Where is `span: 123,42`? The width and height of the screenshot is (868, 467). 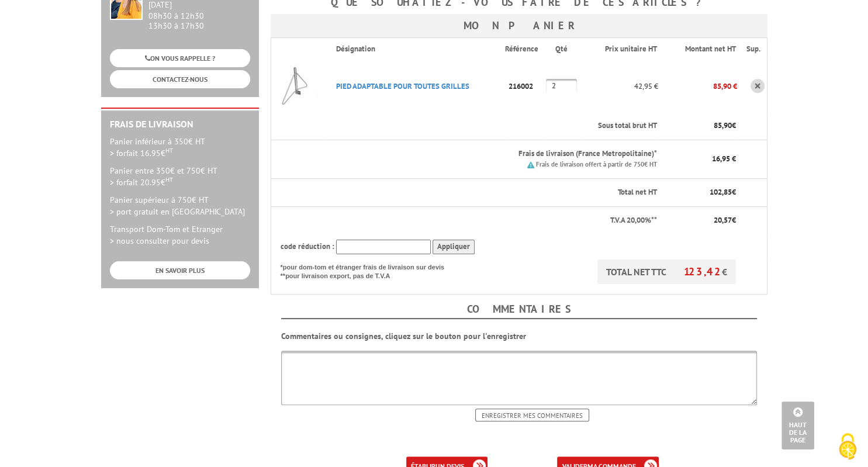
span: 123,42 is located at coordinates (702, 272).